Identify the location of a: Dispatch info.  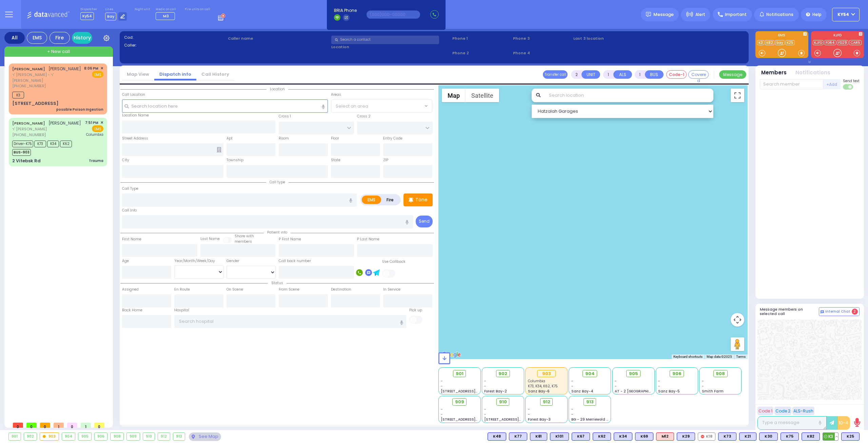
(176, 74).